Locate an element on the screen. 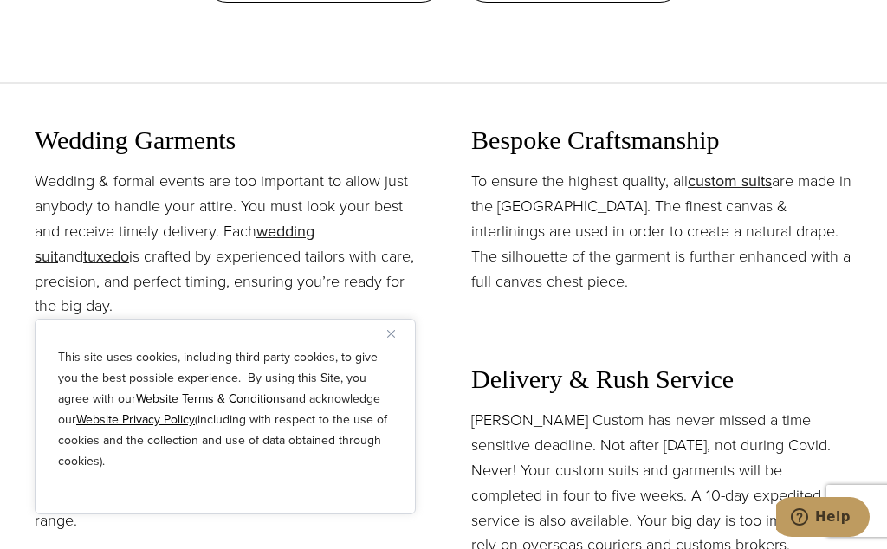 Image resolution: width=887 pixels, height=549 pixels. a: wedding suit is located at coordinates (174, 243).